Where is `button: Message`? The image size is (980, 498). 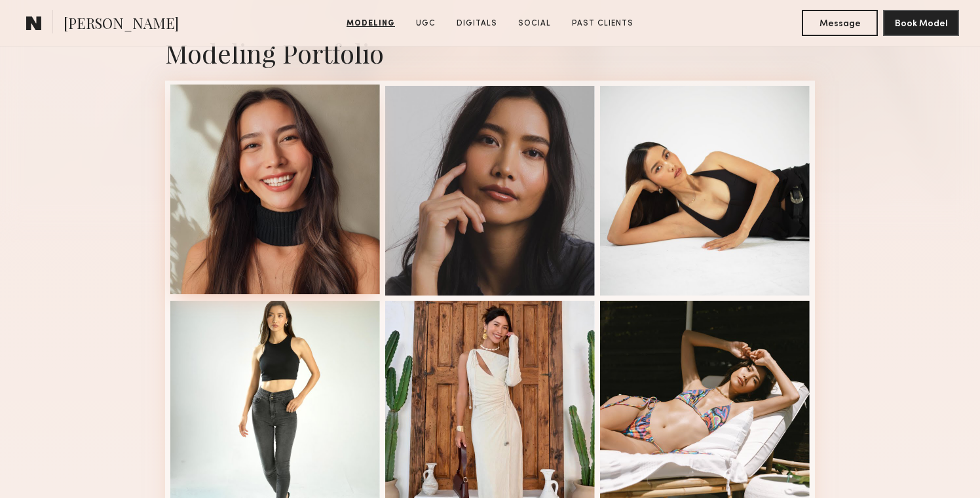
button: Message is located at coordinates (840, 23).